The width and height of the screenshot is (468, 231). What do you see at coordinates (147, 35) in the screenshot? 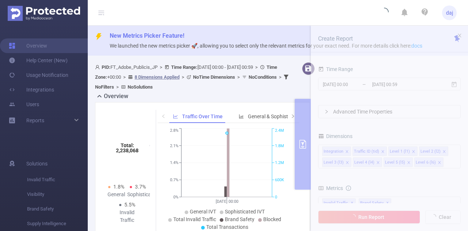
I see `span: New Metrics Picker Feature!` at bounding box center [147, 35].